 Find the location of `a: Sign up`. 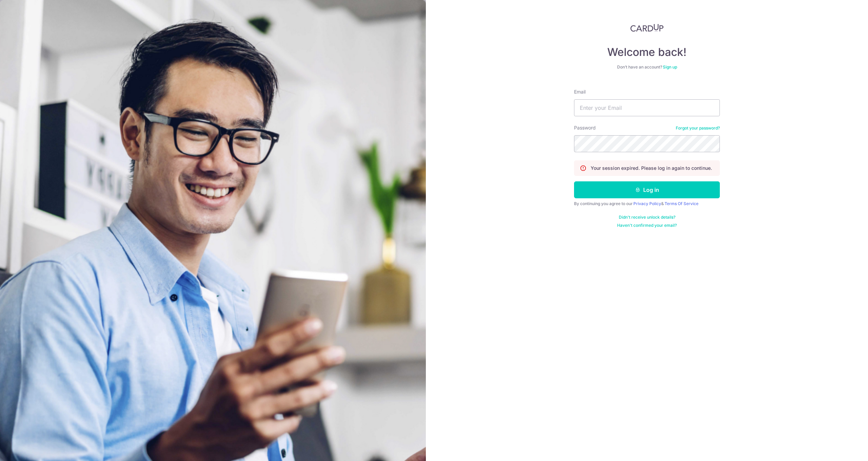

a: Sign up is located at coordinates (670, 67).